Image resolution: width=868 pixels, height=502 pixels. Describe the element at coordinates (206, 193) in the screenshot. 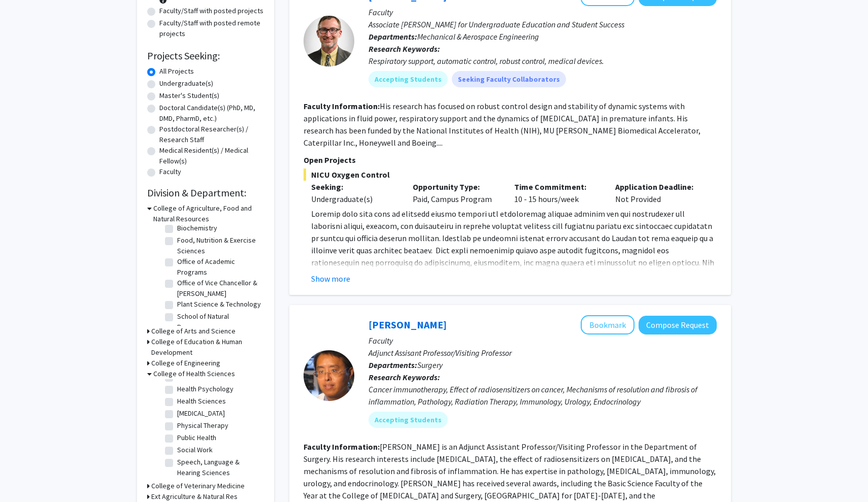

I see `h2: Division & Department:` at that location.